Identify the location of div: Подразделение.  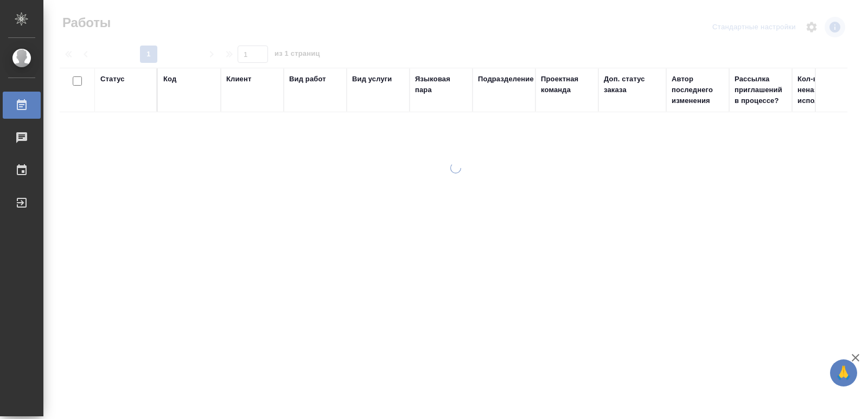
(506, 79).